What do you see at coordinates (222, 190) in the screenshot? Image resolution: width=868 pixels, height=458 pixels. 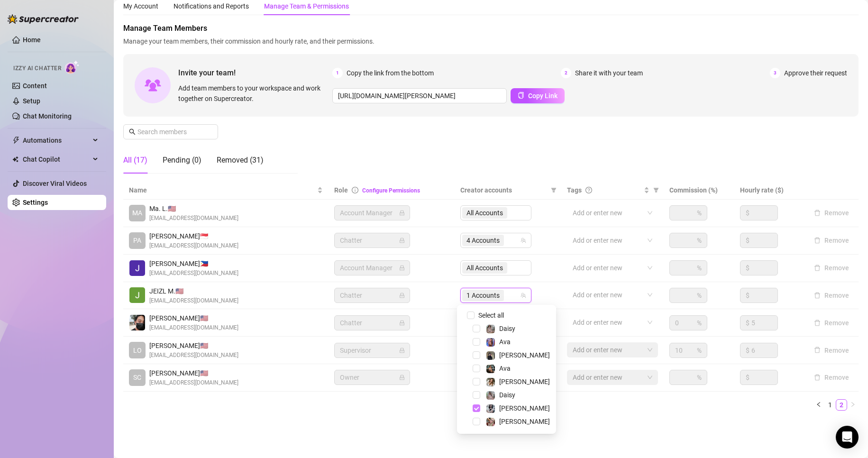 I see `span: Name` at bounding box center [222, 190].